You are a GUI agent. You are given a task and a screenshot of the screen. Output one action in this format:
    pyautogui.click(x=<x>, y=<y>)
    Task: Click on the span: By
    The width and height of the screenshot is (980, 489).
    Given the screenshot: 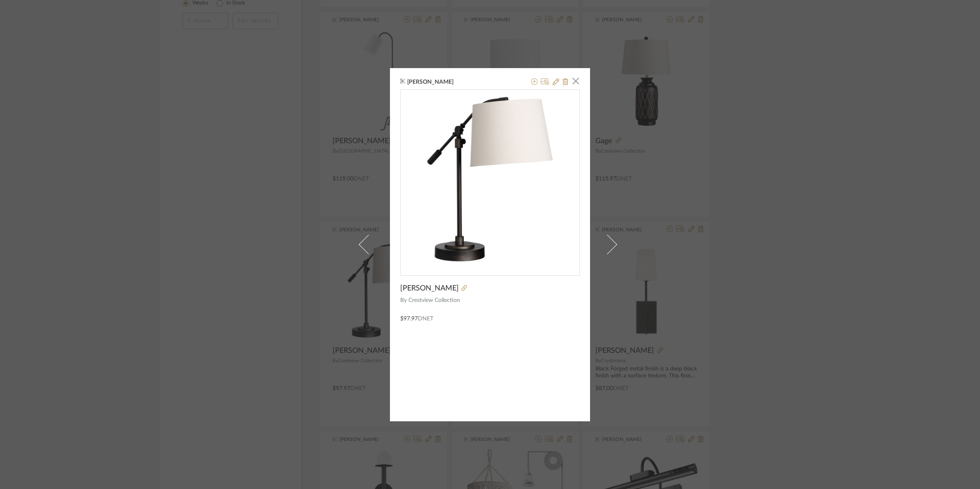 What is the action you would take?
    pyautogui.click(x=404, y=300)
    